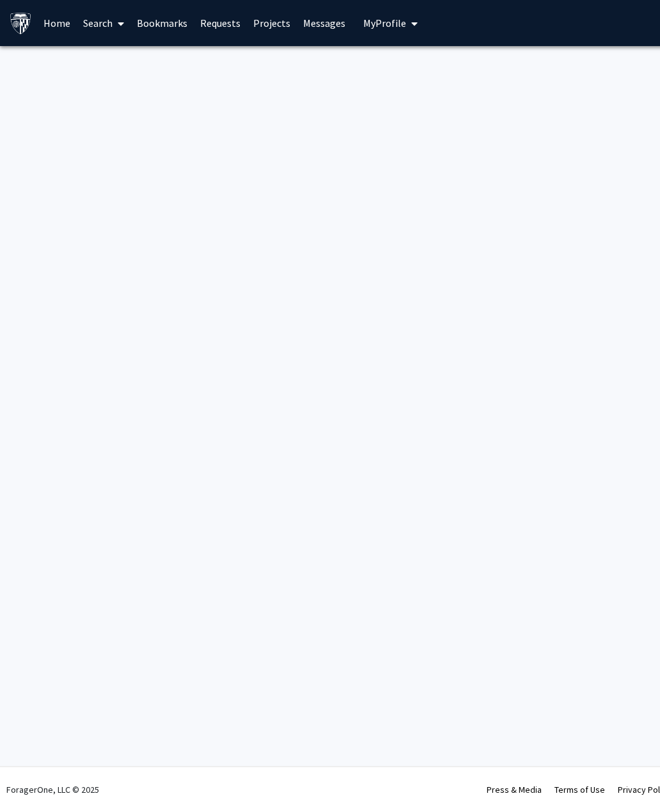  Describe the element at coordinates (57, 23) in the screenshot. I see `a: Home` at that location.